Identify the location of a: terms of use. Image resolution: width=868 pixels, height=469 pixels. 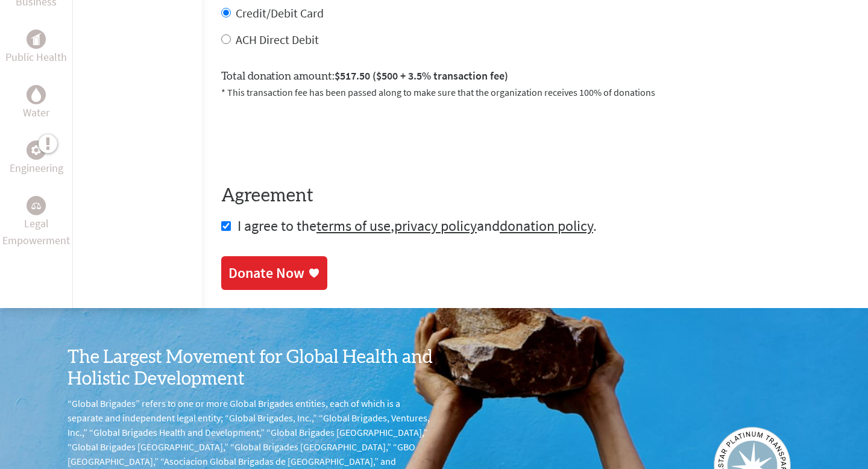
(353, 226).